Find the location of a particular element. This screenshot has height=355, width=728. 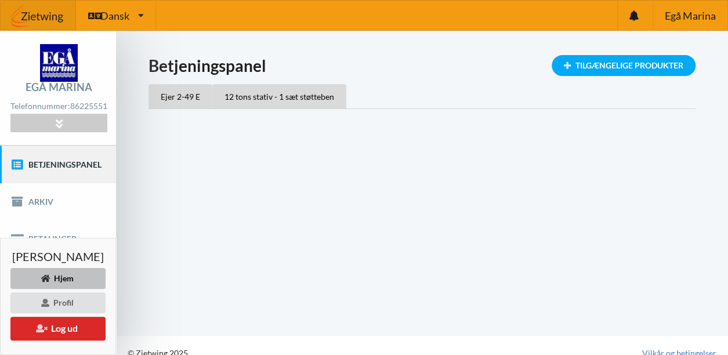

div: Profil is located at coordinates (58, 303).